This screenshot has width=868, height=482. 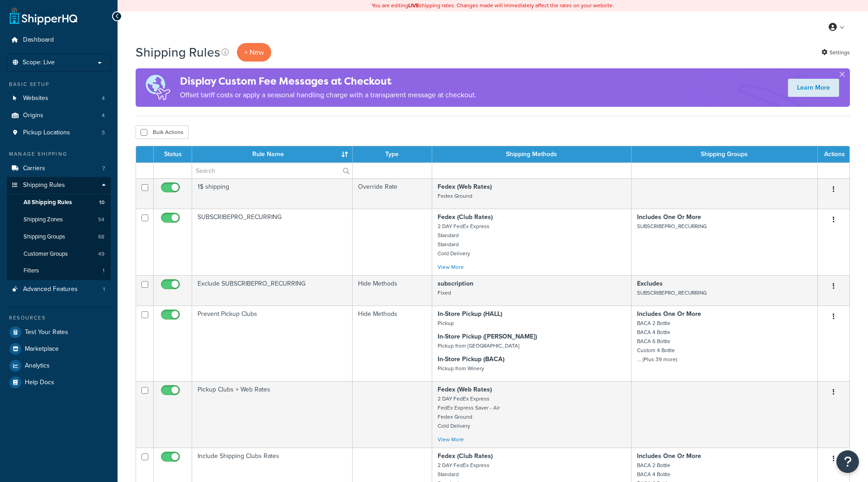 What do you see at coordinates (34, 168) in the screenshot?
I see `span: Carriers` at bounding box center [34, 168].